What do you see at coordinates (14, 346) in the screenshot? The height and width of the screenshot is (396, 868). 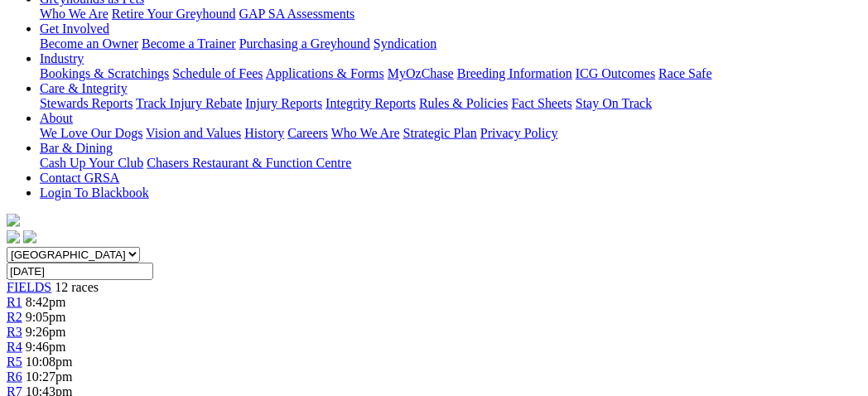 I see `span: R4` at bounding box center [14, 346].